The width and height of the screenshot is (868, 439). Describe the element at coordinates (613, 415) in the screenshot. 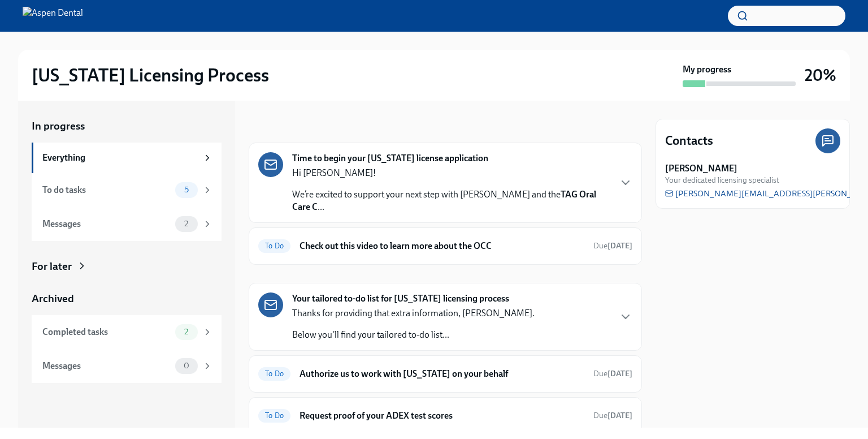

I see `span: August 29th, 2025 09:00` at that location.